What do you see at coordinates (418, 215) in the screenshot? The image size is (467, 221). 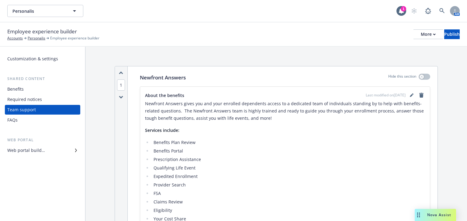 I see `div: Drag to move` at bounding box center [418, 215].